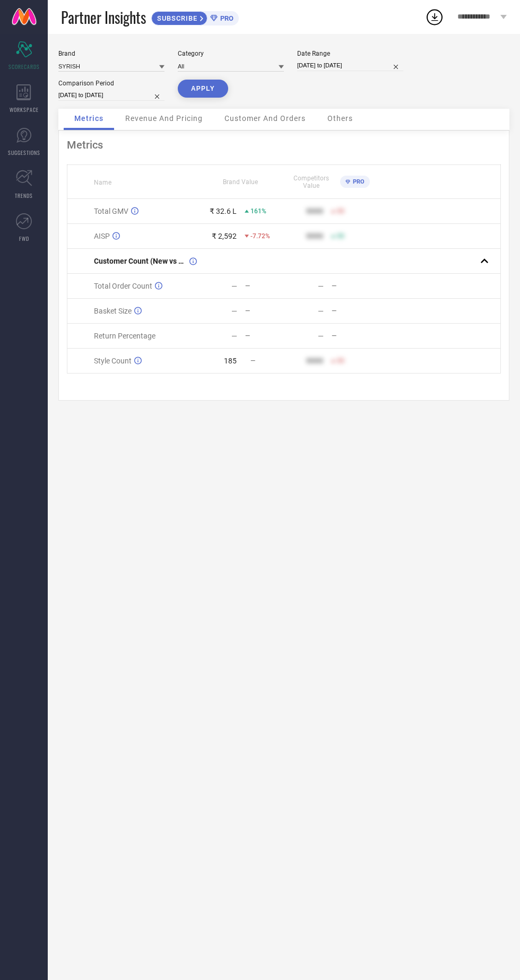  What do you see at coordinates (24, 109) in the screenshot?
I see `span: WORKSPACE` at bounding box center [24, 109].